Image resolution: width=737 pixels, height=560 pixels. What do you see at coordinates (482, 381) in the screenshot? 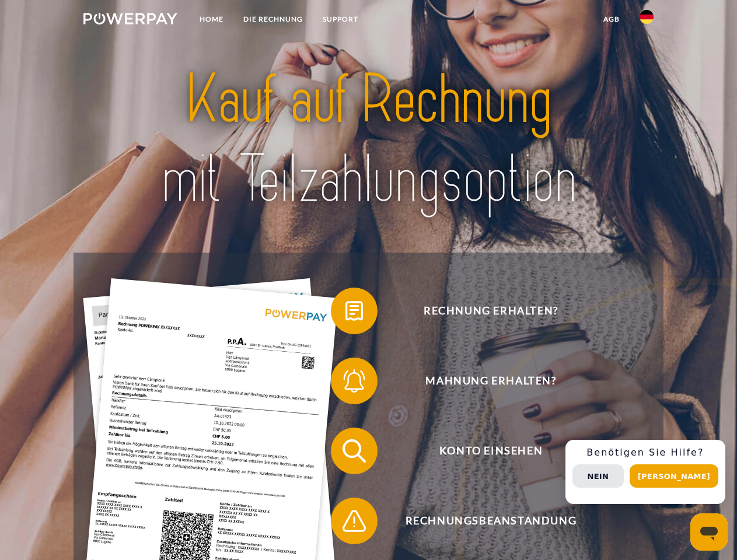
I see `button: Mahnung erhalten?` at bounding box center [482, 381].